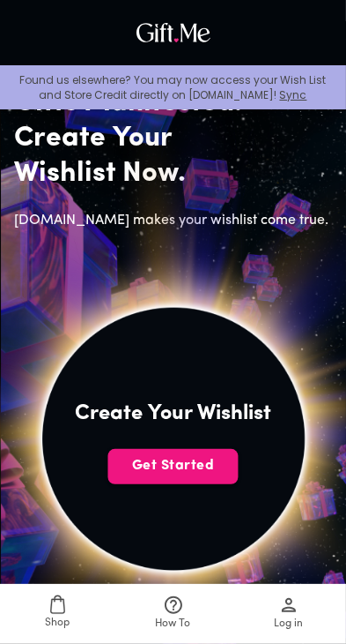 Image resolution: width=346 pixels, height=644 pixels. What do you see at coordinates (173, 467) in the screenshot?
I see `button: Get Started` at bounding box center [173, 467].